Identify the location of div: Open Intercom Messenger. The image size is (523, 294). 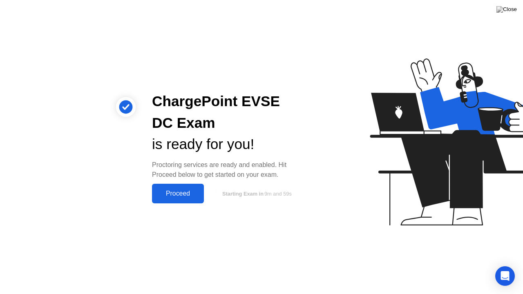
(505, 276).